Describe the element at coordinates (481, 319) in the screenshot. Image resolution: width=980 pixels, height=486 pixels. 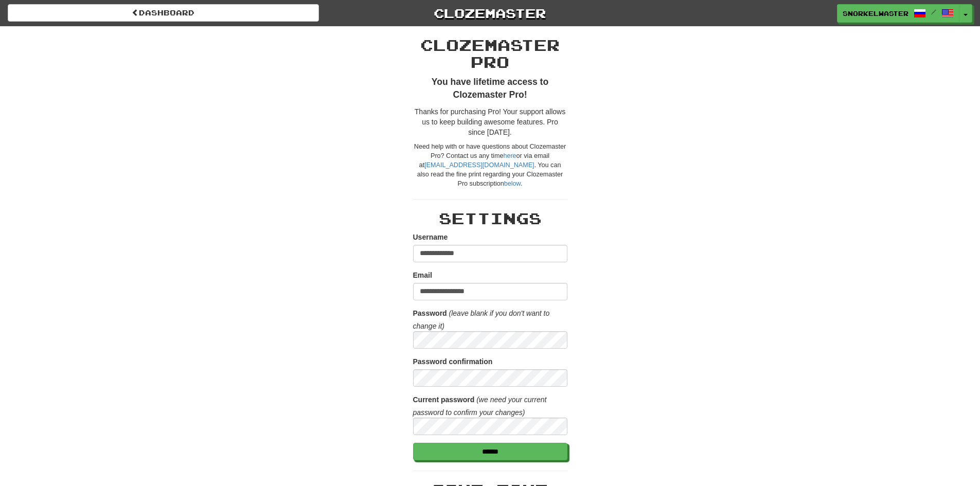
I see `i: (leave blank if you don't want to change it)` at that location.